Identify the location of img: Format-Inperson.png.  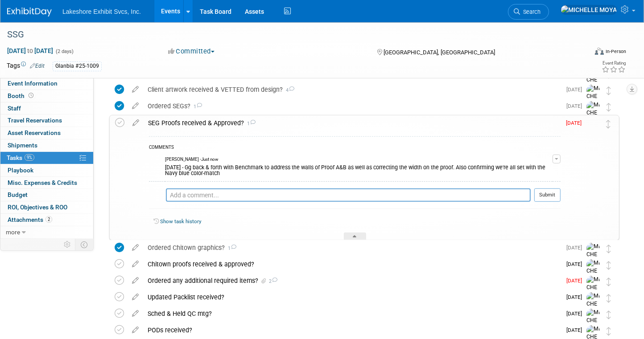
(599, 51).